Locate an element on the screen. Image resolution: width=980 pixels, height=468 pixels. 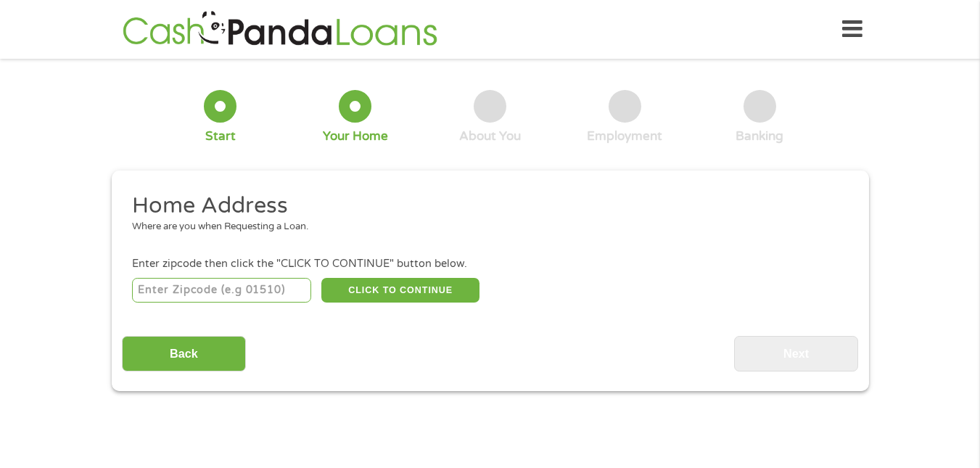
input: Next is located at coordinates (796, 353).